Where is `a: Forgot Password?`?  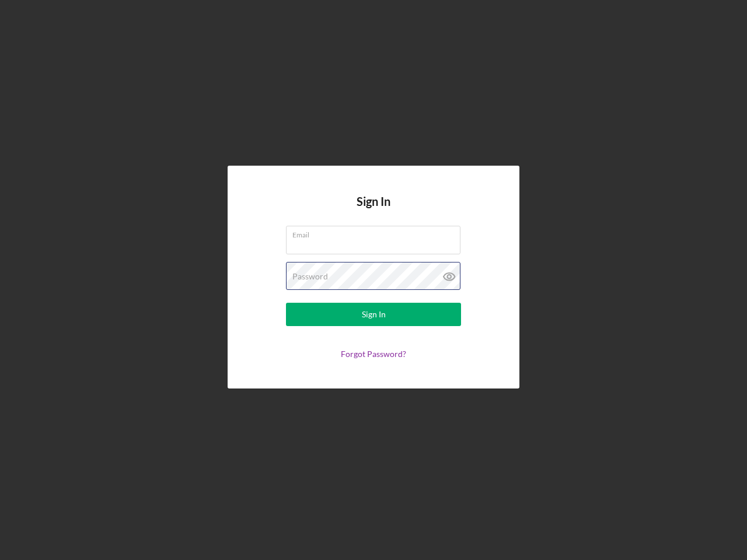
a: Forgot Password? is located at coordinates (373, 353).